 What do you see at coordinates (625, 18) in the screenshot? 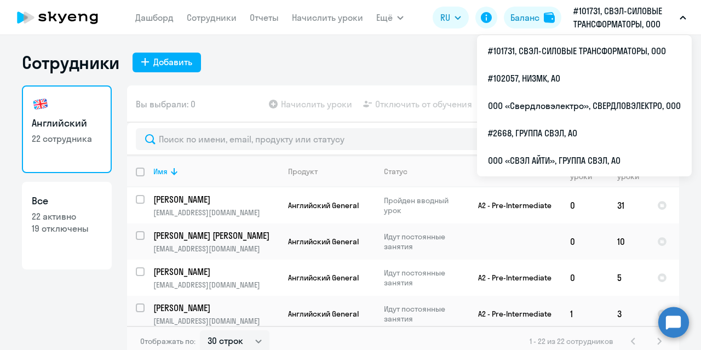
I see `p: #101731, СВЭЛ-СИЛОВЫЕ ТРАНСФОРМАТОРЫ, ООО` at bounding box center [625, 18].